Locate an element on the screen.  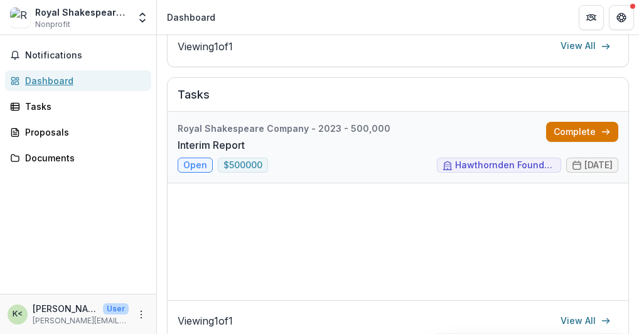
a: Documents is located at coordinates (78, 157).